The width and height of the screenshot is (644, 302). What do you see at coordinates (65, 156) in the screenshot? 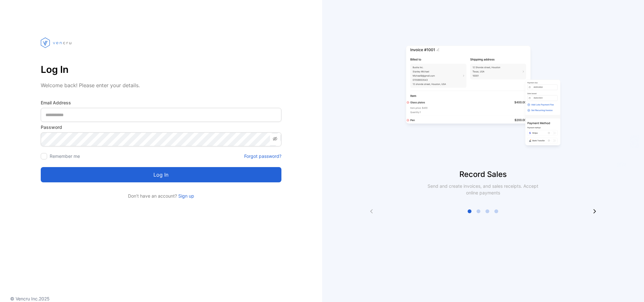
I see `label: Remember me` at bounding box center [65, 156].